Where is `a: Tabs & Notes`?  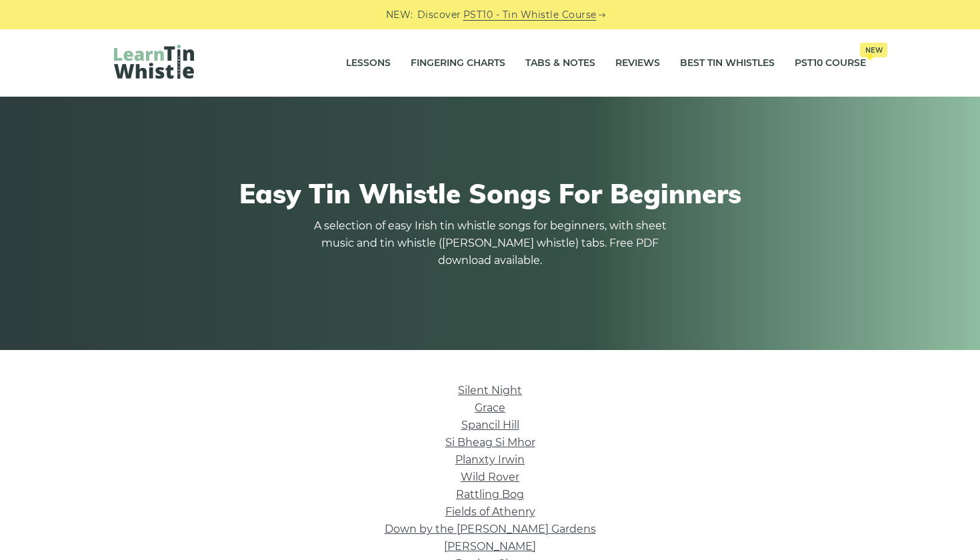
a: Tabs & Notes is located at coordinates (560, 63).